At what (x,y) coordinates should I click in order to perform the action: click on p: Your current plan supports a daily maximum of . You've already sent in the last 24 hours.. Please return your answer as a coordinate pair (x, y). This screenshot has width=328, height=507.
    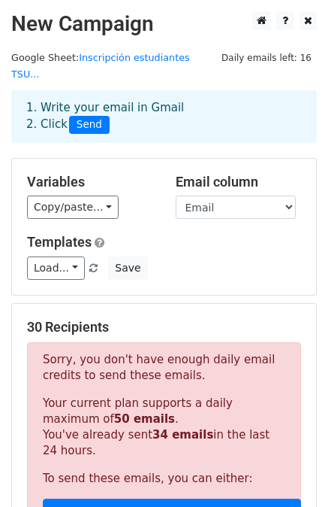
    Looking at the image, I should click on (164, 427).